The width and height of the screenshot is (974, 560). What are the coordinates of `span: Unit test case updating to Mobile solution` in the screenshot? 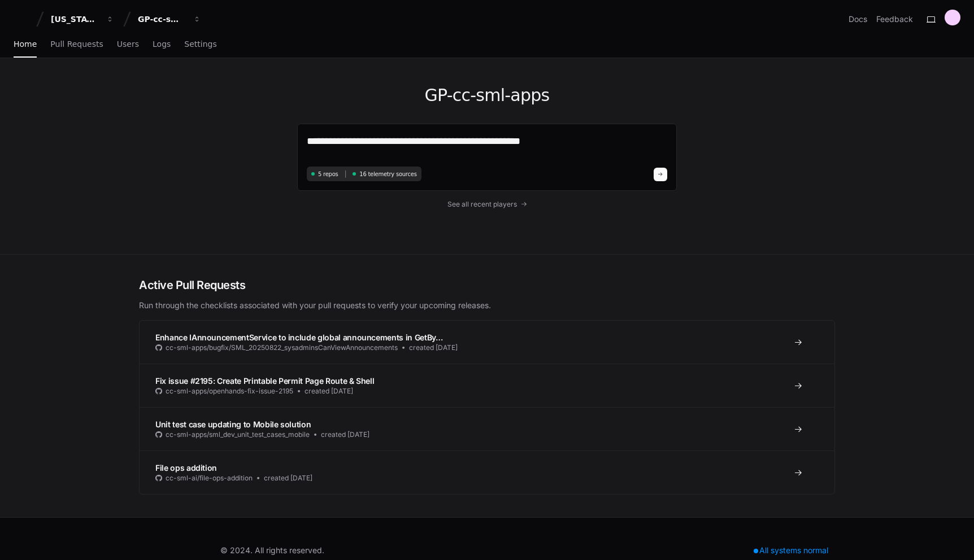 It's located at (233, 424).